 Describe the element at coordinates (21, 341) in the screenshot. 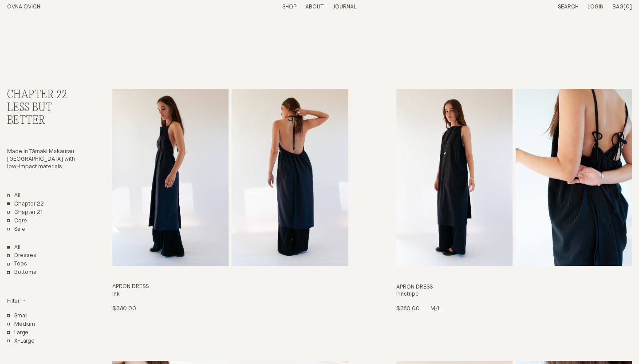

I see `button: X-Large` at that location.